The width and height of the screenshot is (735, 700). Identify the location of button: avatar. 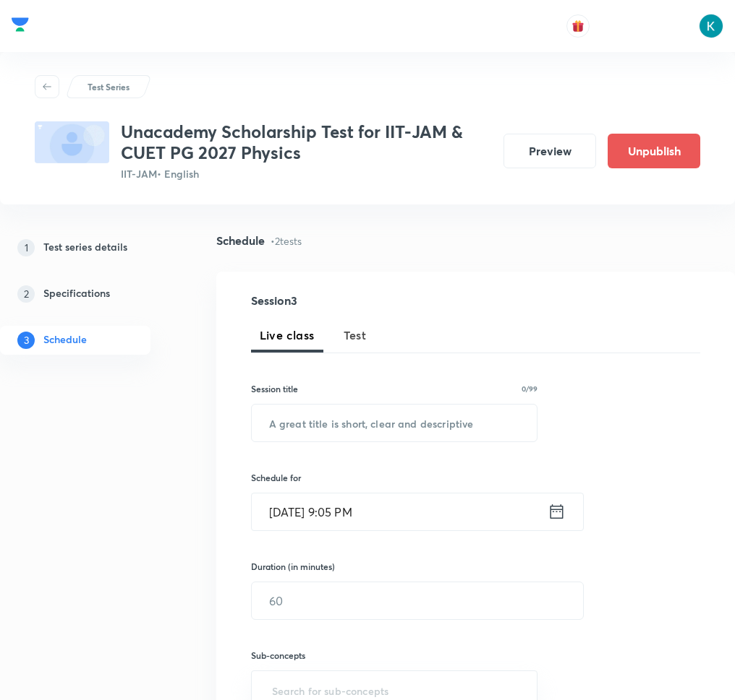
(578, 26).